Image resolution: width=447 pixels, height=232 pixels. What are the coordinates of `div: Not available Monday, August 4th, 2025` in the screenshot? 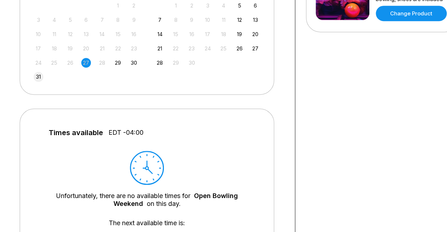 It's located at (54, 20).